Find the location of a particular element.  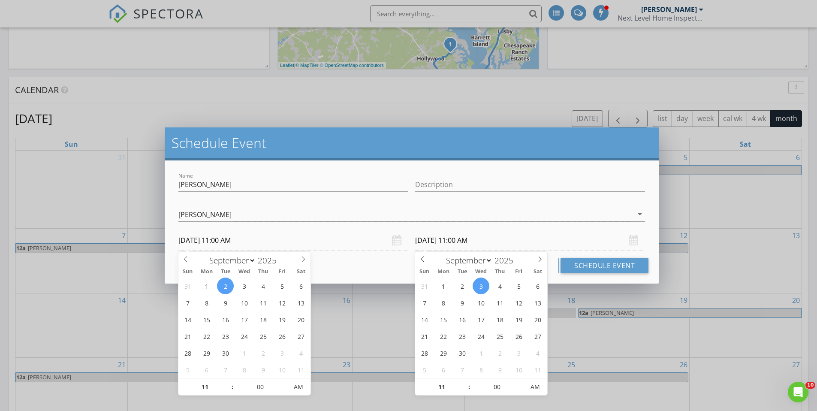

span: September 1, 2025 is located at coordinates (206, 286).